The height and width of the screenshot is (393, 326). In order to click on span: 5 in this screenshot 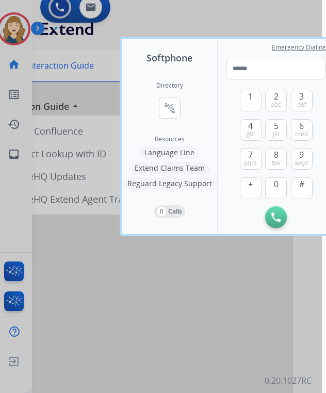, I will do `click(276, 126)`.